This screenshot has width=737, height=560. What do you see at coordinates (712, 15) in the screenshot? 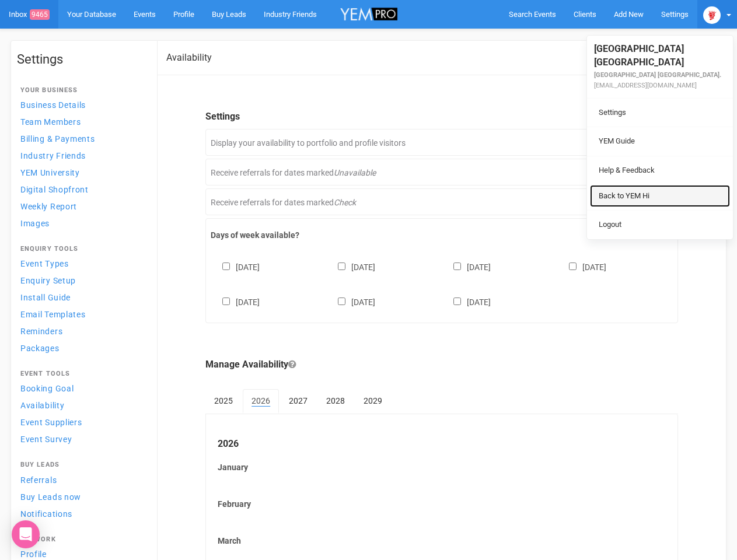
I see `img: open-uri20250107-2-1pbi2ie` at bounding box center [712, 15].